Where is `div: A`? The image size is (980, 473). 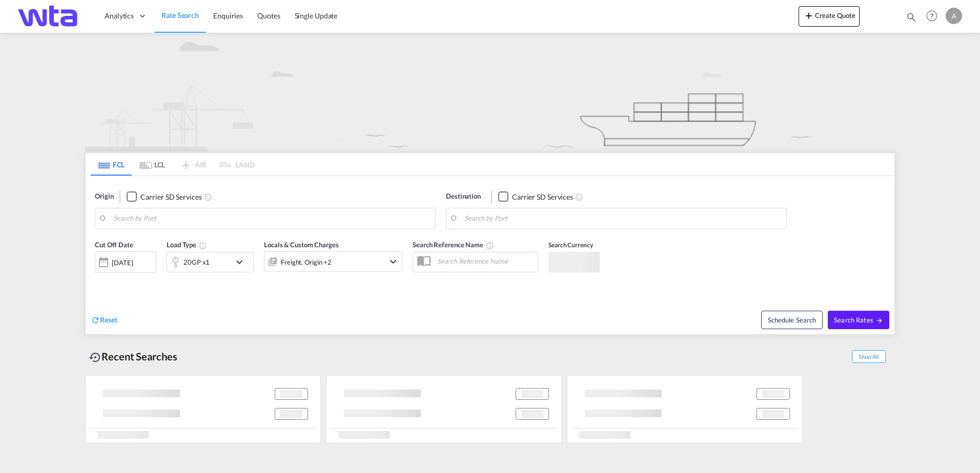 div: A is located at coordinates (954, 16).